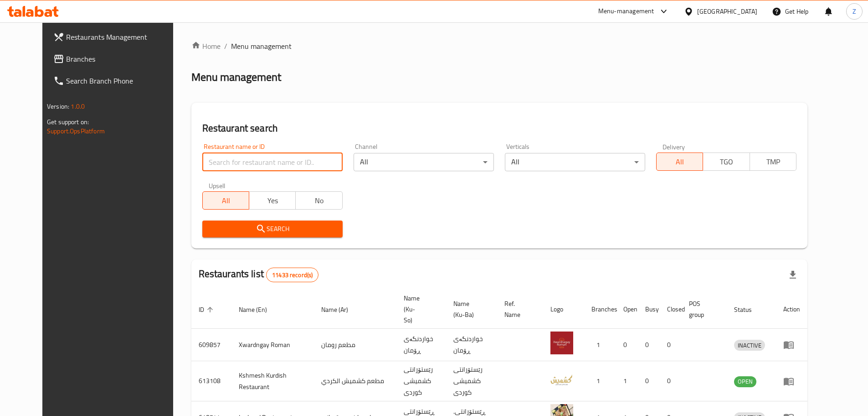 Image resolution: width=868 pixels, height=416 pixels. What do you see at coordinates (750, 345) in the screenshot?
I see `span: INACTIVE` at bounding box center [750, 345].